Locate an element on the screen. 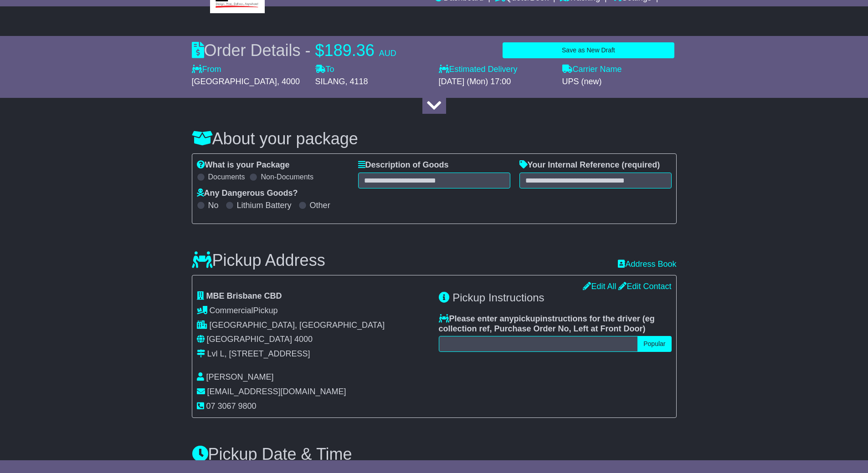  a: Edit Contact is located at coordinates (644, 286).